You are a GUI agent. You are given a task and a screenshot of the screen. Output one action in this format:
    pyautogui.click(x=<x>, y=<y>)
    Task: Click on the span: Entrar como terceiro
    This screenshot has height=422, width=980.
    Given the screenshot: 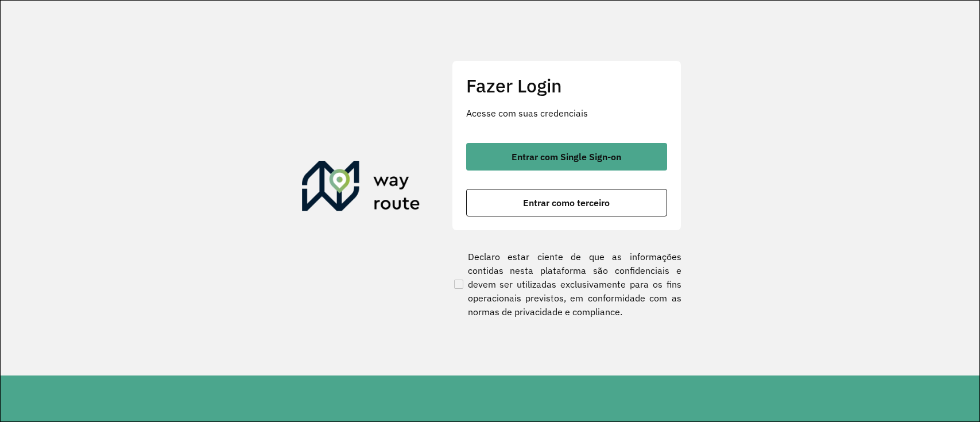 What is the action you would take?
    pyautogui.click(x=566, y=203)
    